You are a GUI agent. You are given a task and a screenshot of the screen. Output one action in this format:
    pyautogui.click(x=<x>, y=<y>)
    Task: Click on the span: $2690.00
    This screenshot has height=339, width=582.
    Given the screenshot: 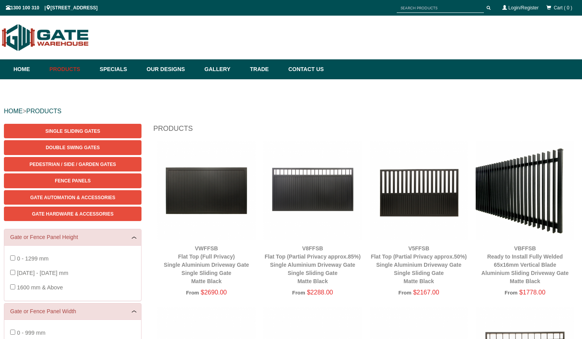 What is the action you would take?
    pyautogui.click(x=214, y=292)
    